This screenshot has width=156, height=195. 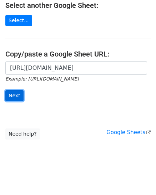 What do you see at coordinates (129, 132) in the screenshot?
I see `a: Google Sheets` at bounding box center [129, 132].